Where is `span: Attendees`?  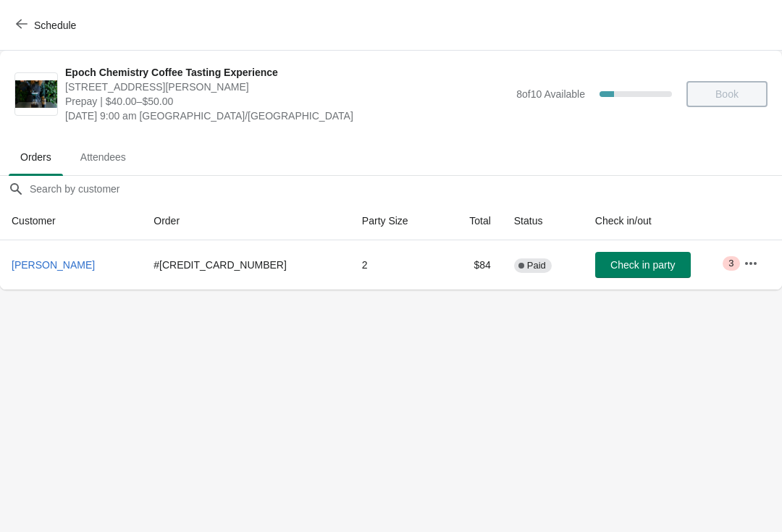
span: Attendees is located at coordinates (103, 158).